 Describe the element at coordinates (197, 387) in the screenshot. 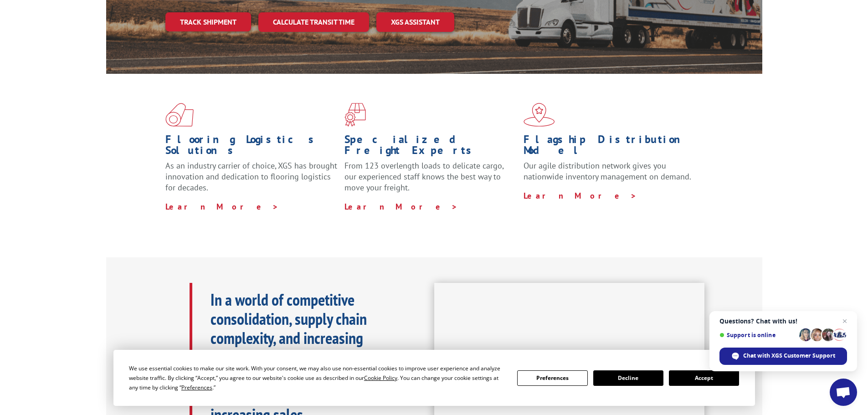

I see `span: Preferences` at that location.